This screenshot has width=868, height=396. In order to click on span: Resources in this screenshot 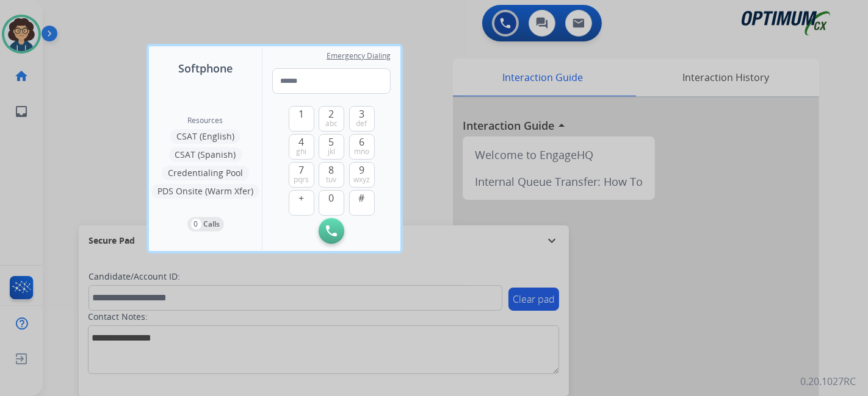, I will do `click(206, 121)`.